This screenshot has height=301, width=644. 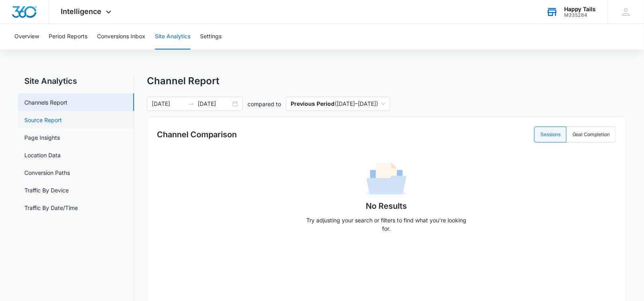 What do you see at coordinates (48, 172) in the screenshot?
I see `a: Conversion Paths` at bounding box center [48, 172].